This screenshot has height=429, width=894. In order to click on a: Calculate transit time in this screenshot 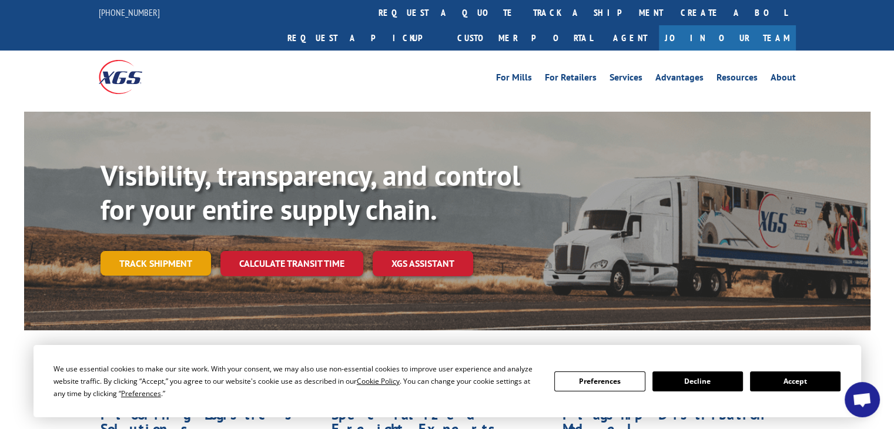, I will do `click(291, 263)`.